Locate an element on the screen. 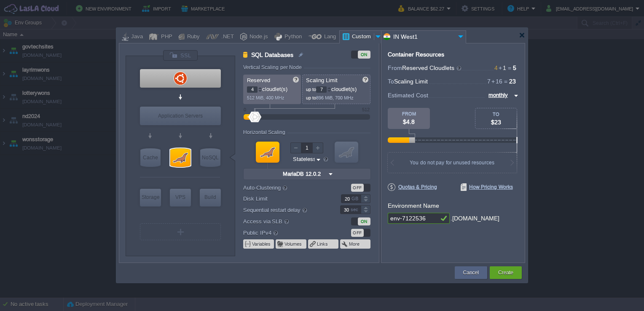 This screenshot has height=311, width=644. span: Quotas & Pricing is located at coordinates (412, 187).